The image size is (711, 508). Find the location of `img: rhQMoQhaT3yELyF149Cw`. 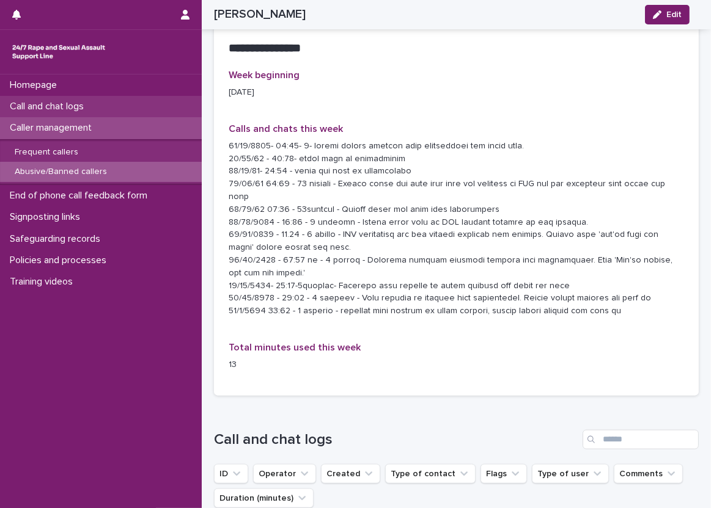

img: rhQMoQhaT3yELyF149Cw is located at coordinates (59, 52).